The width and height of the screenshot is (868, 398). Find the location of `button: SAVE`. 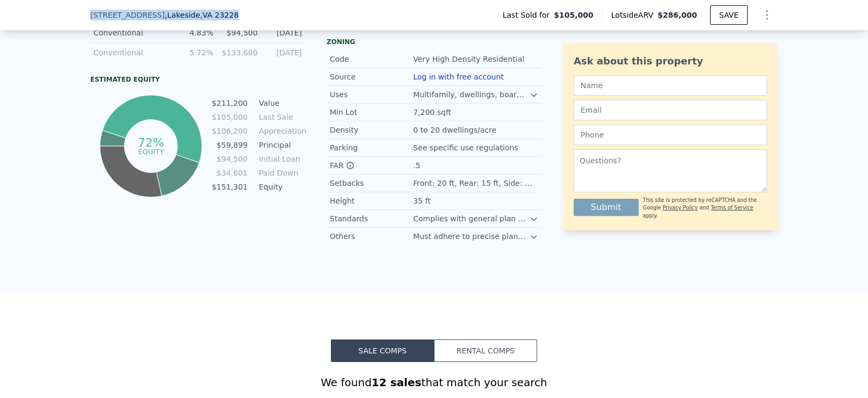

button: SAVE is located at coordinates (729, 15).